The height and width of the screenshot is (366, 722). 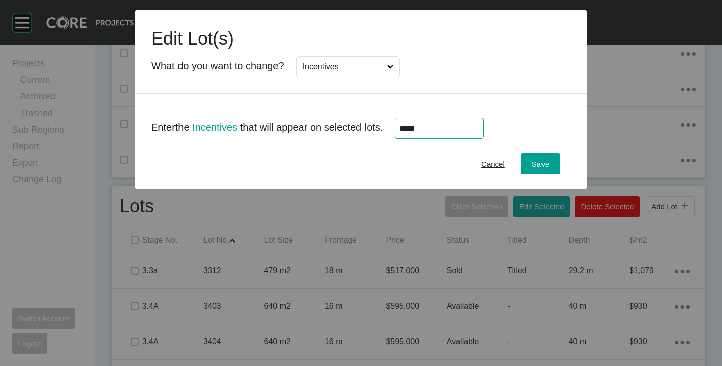 What do you see at coordinates (343, 67) in the screenshot?
I see `input: Incentives` at bounding box center [343, 67].